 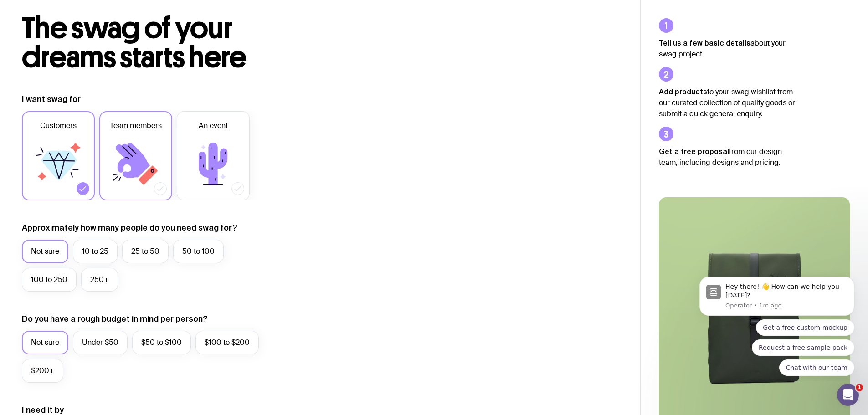 What do you see at coordinates (91, 27) in the screenshot?
I see `div: message notification from Operator, 1m ago. Hey there! 👋 How can we help you today?` at bounding box center [91, 27].